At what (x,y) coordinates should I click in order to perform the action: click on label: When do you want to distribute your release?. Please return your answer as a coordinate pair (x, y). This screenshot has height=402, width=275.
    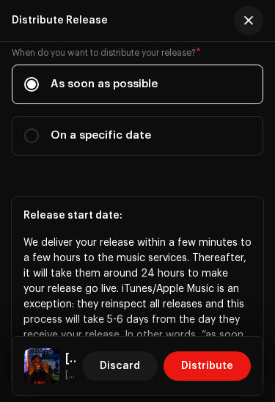
    Looking at the image, I should click on (137, 53).